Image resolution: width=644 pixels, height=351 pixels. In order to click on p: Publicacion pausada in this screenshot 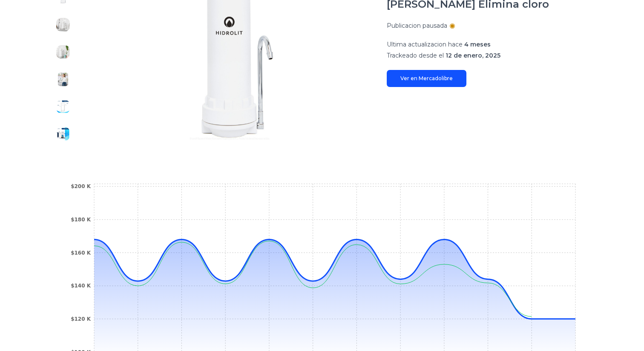, I will do `click(416, 25)`.